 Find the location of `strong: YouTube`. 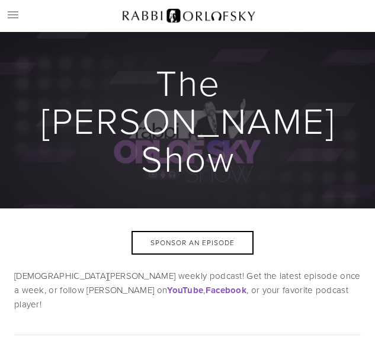

strong: YouTube is located at coordinates (185, 290).